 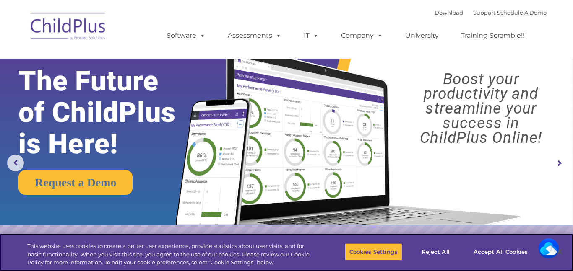 I want to click on span: Last name, so click(x=129, y=58).